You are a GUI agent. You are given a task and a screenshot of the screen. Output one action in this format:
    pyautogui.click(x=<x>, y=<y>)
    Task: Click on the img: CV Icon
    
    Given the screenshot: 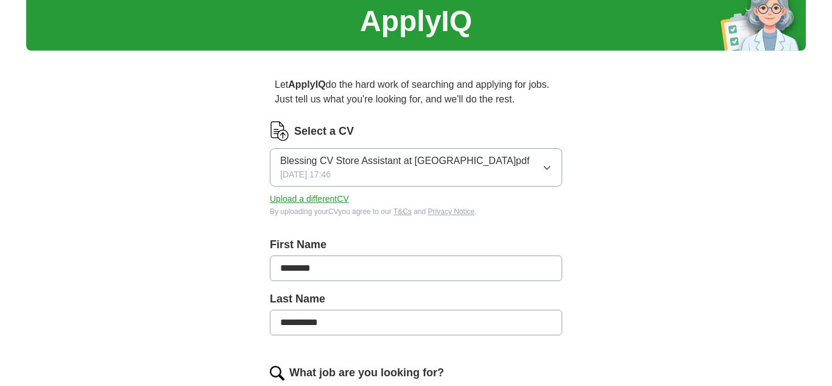 What is the action you would take?
    pyautogui.click(x=280, y=131)
    